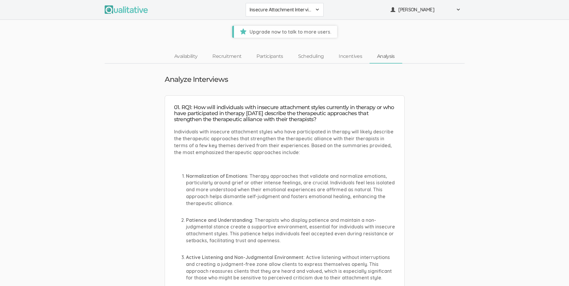 This screenshot has width=569, height=286. What do you see at coordinates (245, 257) in the screenshot?
I see `strong: Active Listening and Non-Judgmental Environment` at bounding box center [245, 257].